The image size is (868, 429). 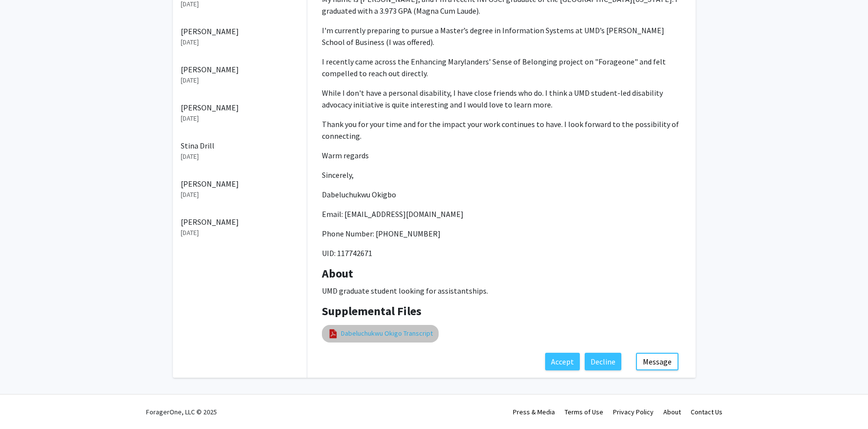 I want to click on h4: Supplemental Files, so click(x=501, y=311).